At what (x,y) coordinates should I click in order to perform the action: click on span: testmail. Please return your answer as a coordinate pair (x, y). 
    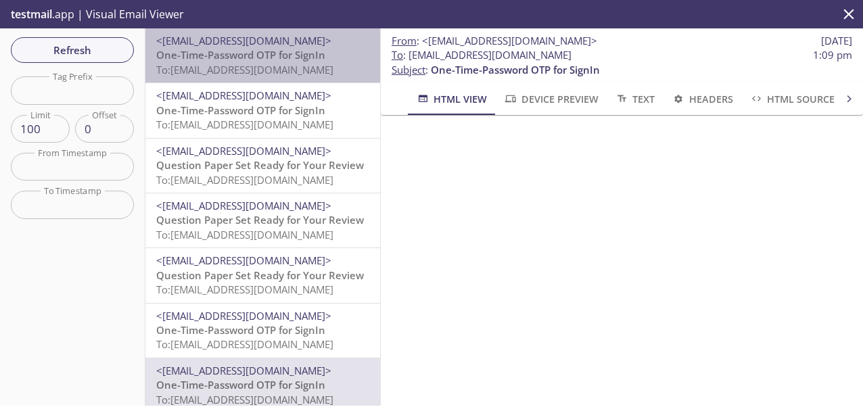
    Looking at the image, I should click on (31, 14).